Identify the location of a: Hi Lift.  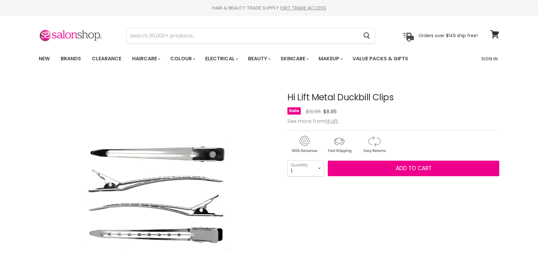
(332, 121).